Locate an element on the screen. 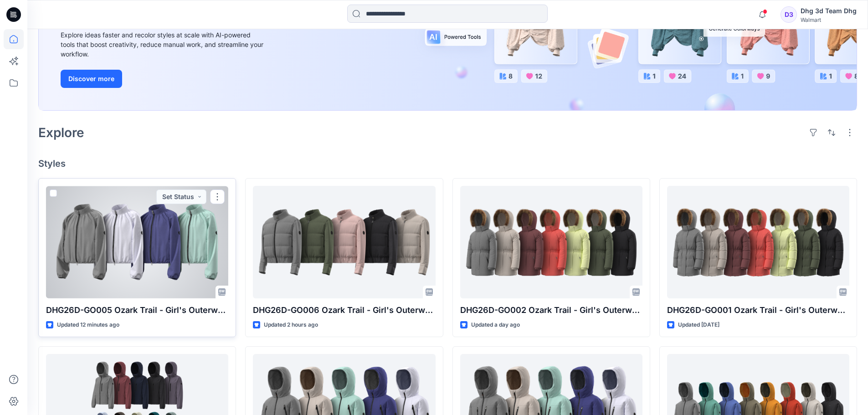 The image size is (868, 415). p: DHG26D-GO005 Ozark Trail - Girl's Outerwear-Better Lightweight Windbreaker is located at coordinates (137, 310).